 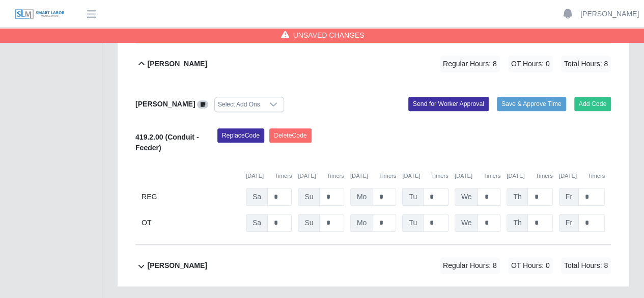 I want to click on button: DeleteCode, so click(x=290, y=136).